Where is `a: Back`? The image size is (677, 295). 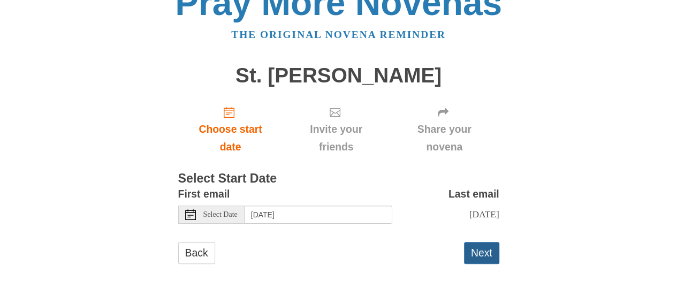 a: Back is located at coordinates (196, 253).